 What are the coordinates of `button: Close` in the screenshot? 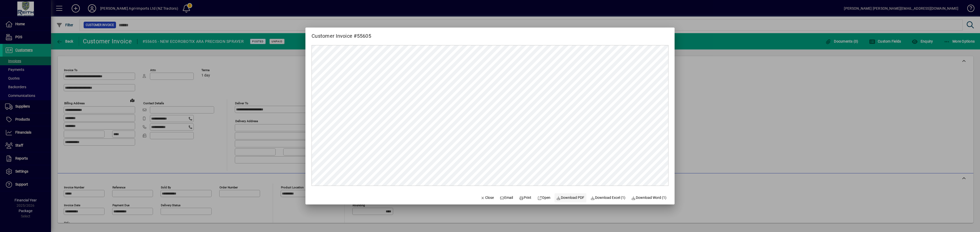 It's located at (487, 198).